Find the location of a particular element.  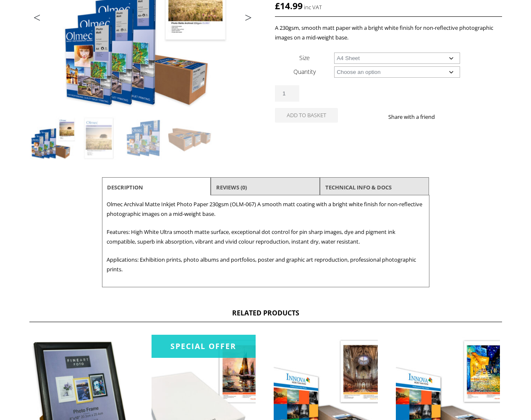

p: Applications: Exhibition prints, photo albums and portfolios, poster and graphic art reproduction... is located at coordinates (266, 265).